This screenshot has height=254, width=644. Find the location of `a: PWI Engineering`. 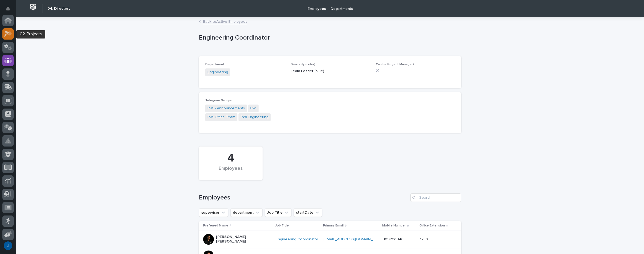

a: PWI Engineering is located at coordinates (255, 117).